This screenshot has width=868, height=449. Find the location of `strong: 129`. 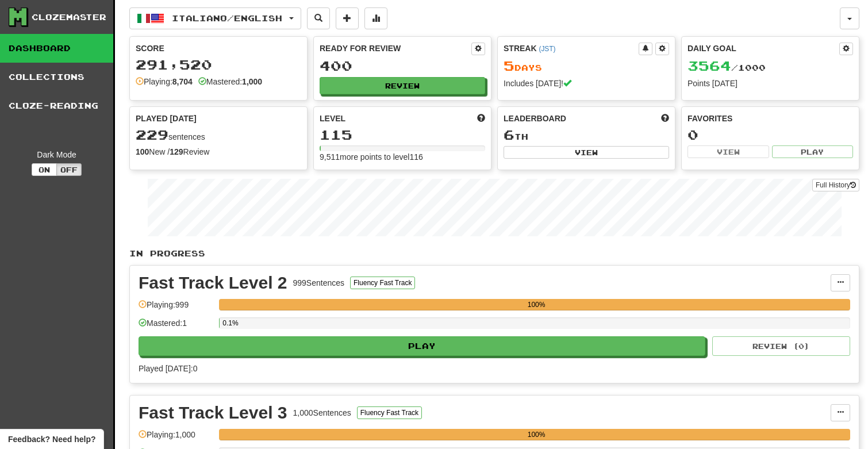

strong: 129 is located at coordinates (176, 152).